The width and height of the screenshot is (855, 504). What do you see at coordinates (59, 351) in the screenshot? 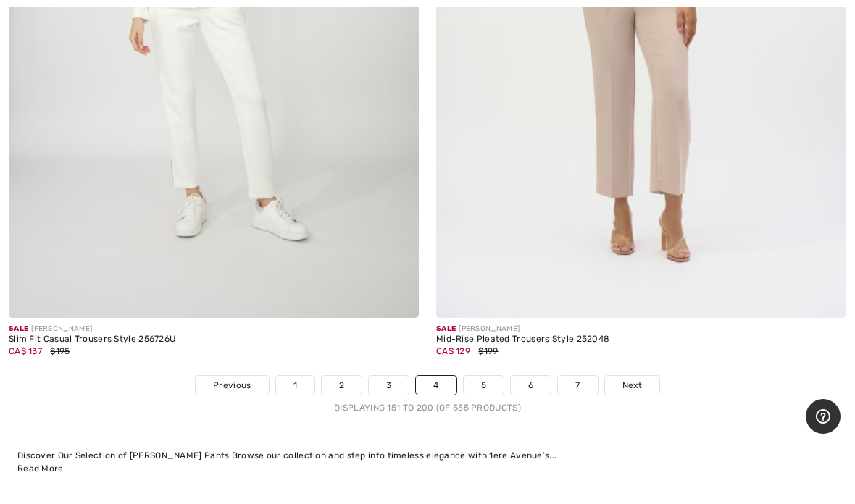
I see `span: $195` at bounding box center [59, 351].